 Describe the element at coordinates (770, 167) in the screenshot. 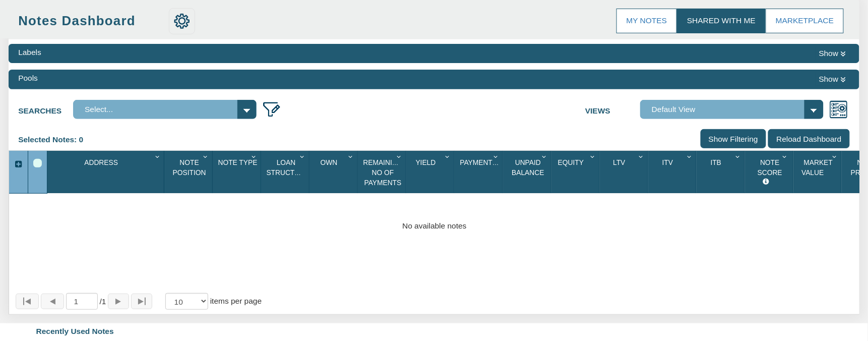

I see `span: Note Score` at that location.